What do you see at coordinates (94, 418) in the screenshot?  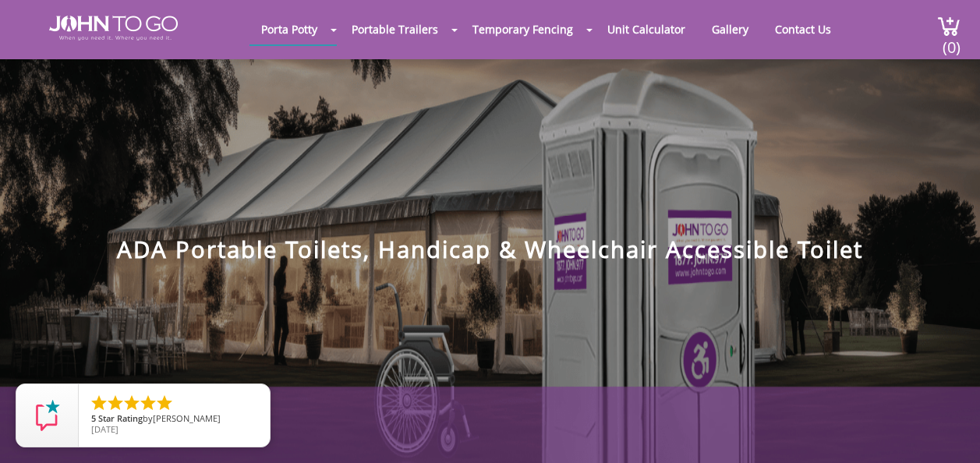 I see `span: 5` at bounding box center [94, 418].